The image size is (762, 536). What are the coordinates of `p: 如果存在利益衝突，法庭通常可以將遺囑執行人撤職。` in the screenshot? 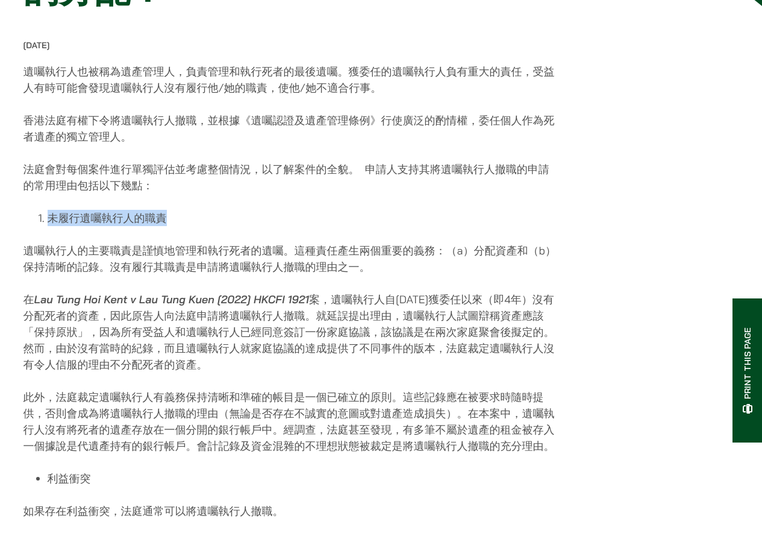 It's located at (292, 510).